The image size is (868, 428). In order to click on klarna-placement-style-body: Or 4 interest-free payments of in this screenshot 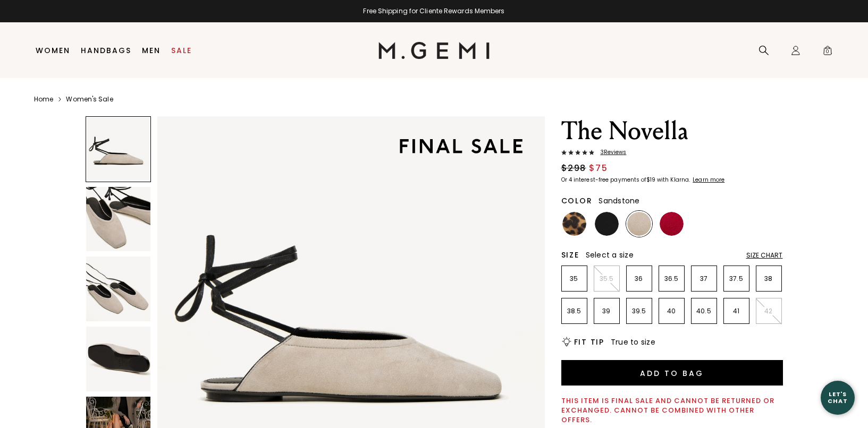, I will do `click(604, 179)`.